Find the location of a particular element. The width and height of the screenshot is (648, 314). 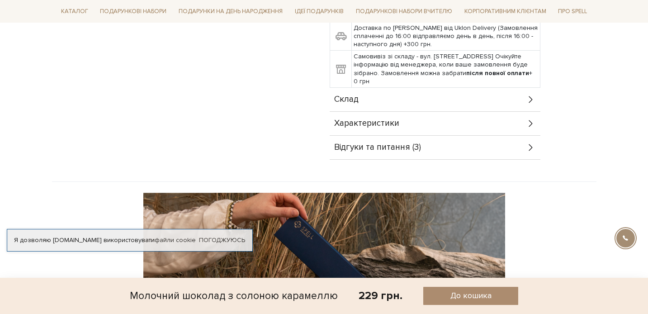

a: Подарункові набори Вчителю is located at coordinates (404, 11).